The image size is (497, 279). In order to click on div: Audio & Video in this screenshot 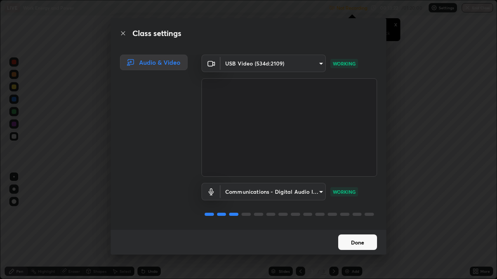, I will do `click(154, 62)`.